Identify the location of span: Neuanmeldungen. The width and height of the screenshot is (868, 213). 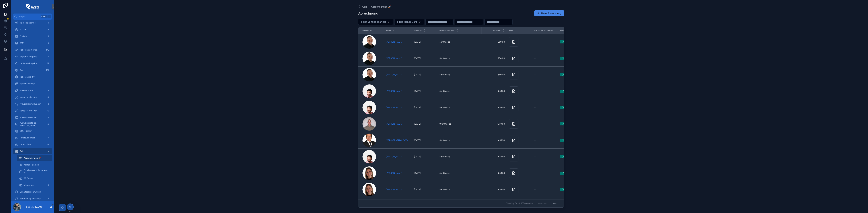
(28, 97).